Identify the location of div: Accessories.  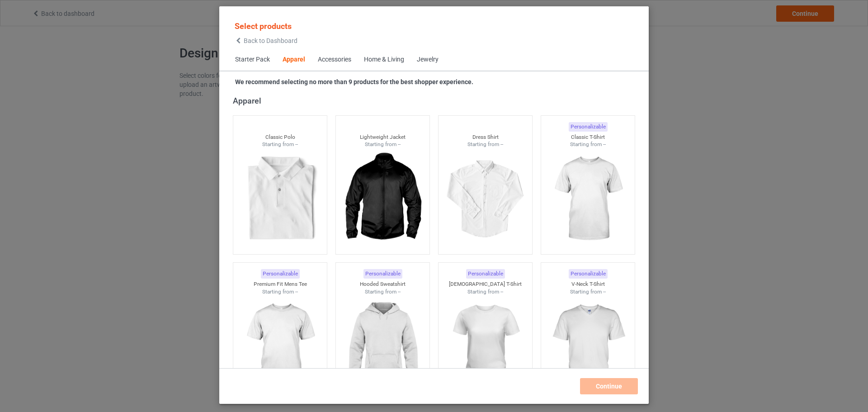
(335, 60).